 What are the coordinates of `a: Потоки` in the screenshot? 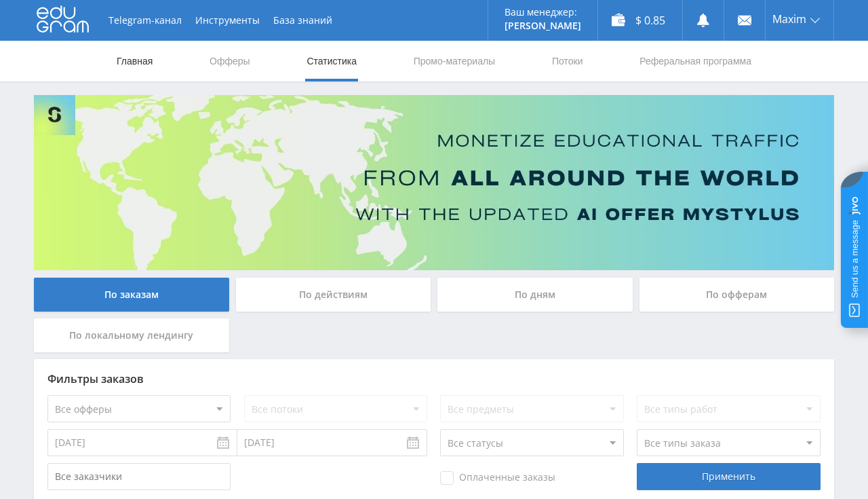 It's located at (567, 61).